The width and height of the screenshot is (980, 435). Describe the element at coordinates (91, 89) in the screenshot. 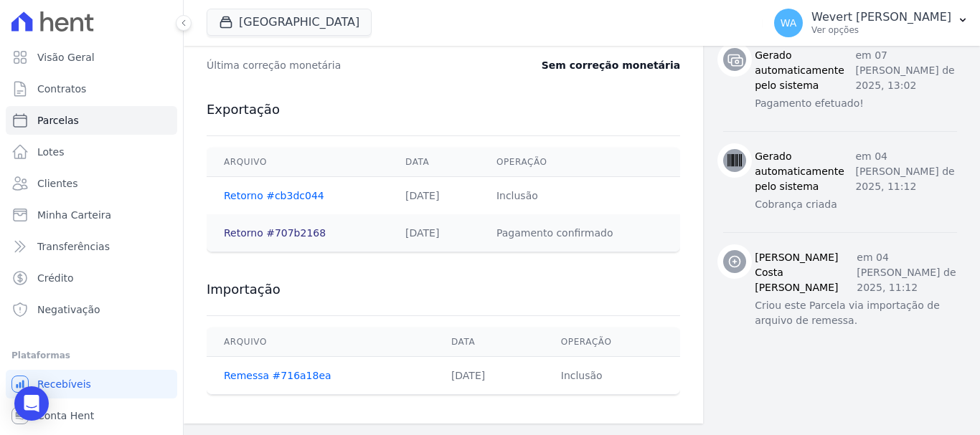

I see `a: Contratos` at that location.